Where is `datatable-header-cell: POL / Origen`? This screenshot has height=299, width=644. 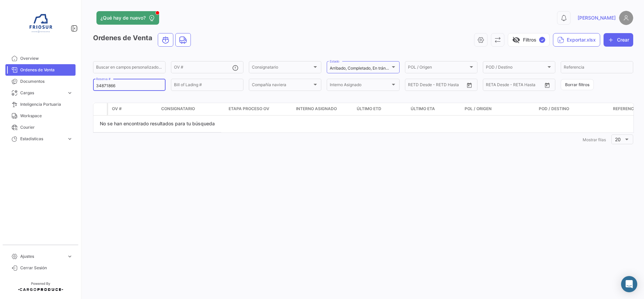
datatable-header-cell: POL / Origen is located at coordinates (499, 109).